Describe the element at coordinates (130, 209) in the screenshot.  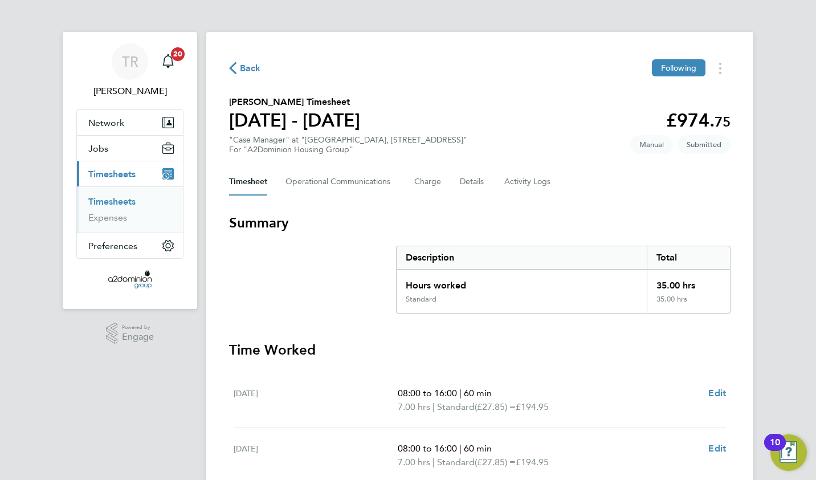
I see `div: Timesheets` at that location.